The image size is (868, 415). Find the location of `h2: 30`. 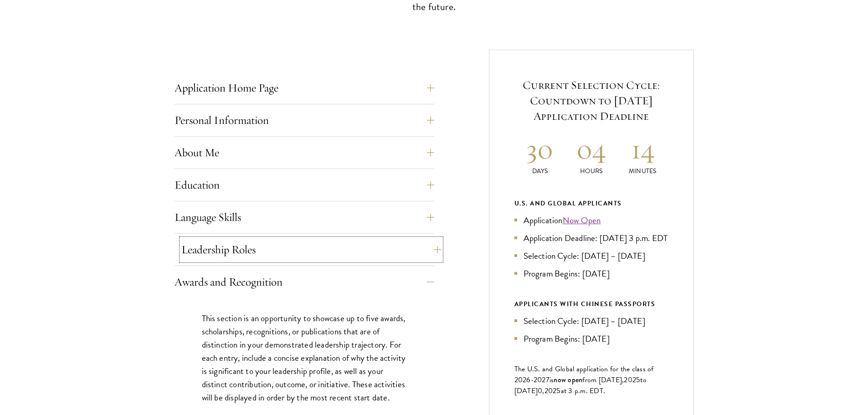

h2: 30 is located at coordinates (540, 149).